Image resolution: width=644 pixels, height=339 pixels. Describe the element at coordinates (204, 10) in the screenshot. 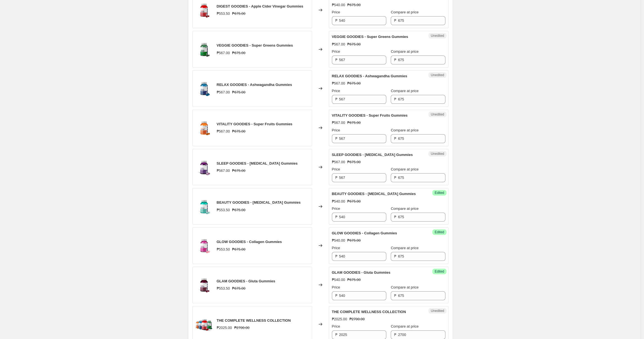

I see `img: PDP_MKT_ACV_1_1200x1200_V7_GN_80x.png` at that location.